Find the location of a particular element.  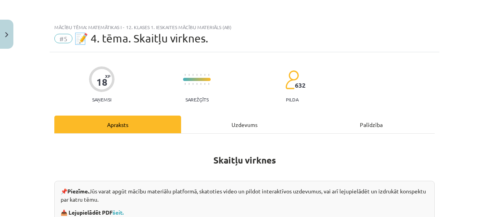

p: pilda is located at coordinates (292, 100).